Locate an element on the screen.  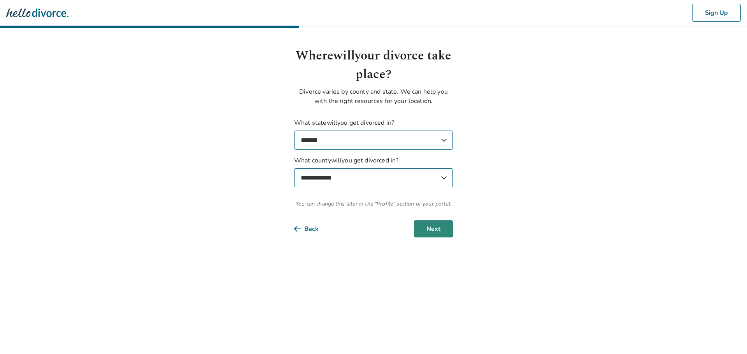
label: What state will you get divorced in? is located at coordinates (373, 134).